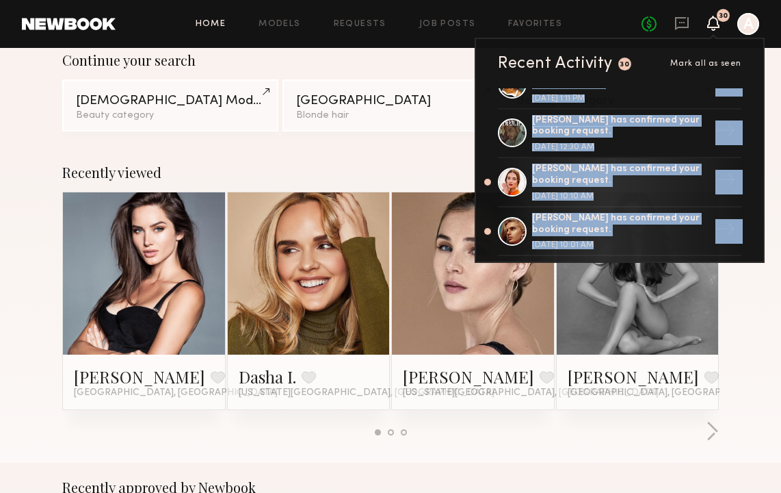  What do you see at coordinates (279, 24) in the screenshot?
I see `a: Models` at bounding box center [279, 24].